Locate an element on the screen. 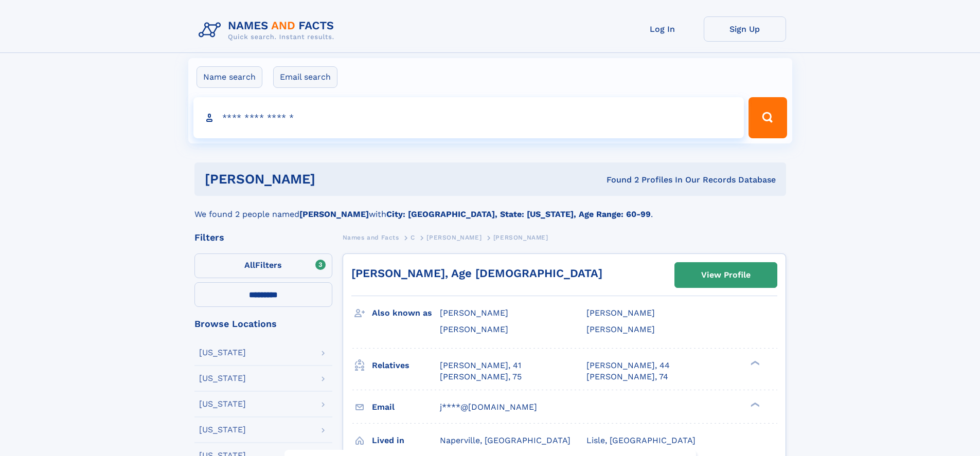 This screenshot has height=456, width=980. h3: Email is located at coordinates (406, 407).